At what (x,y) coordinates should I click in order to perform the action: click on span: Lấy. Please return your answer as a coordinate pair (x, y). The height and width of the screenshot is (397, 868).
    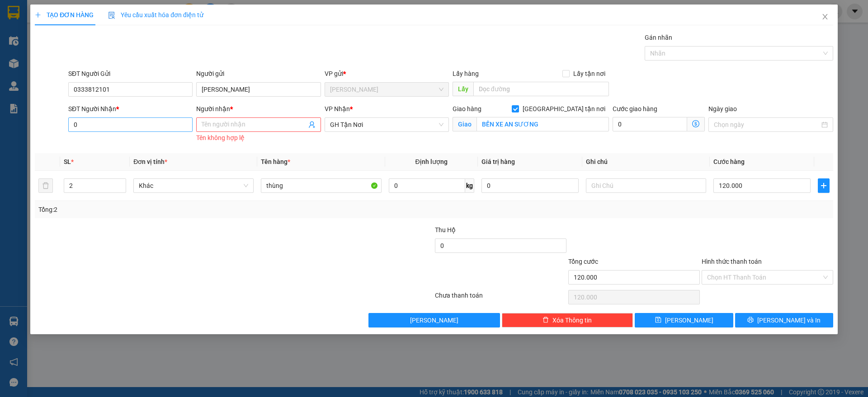
    Looking at the image, I should click on (463, 89).